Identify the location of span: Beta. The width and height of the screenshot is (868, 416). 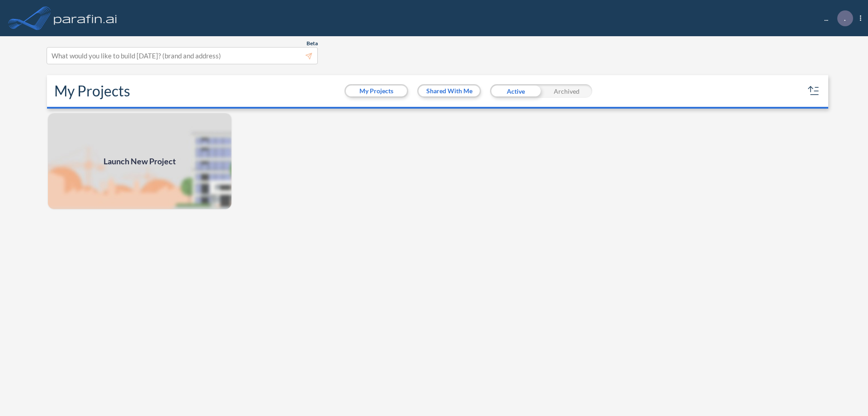
(312, 44).